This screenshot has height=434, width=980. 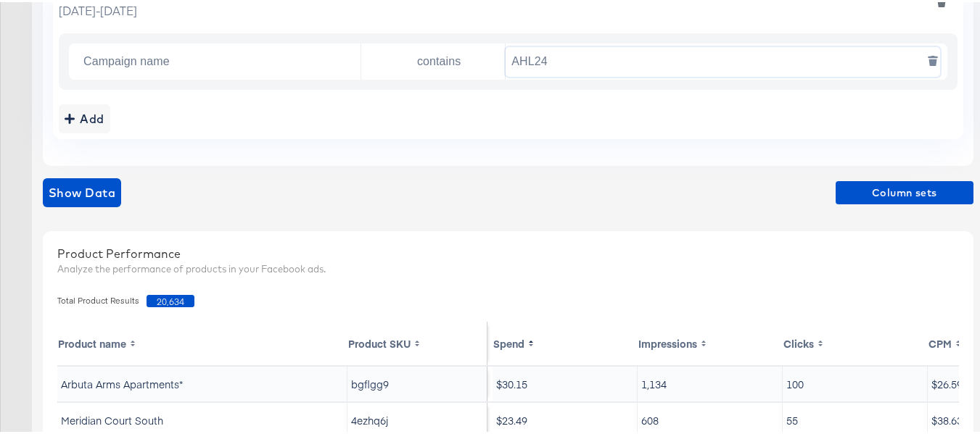 What do you see at coordinates (905, 190) in the screenshot?
I see `button: Column sets` at bounding box center [905, 190].